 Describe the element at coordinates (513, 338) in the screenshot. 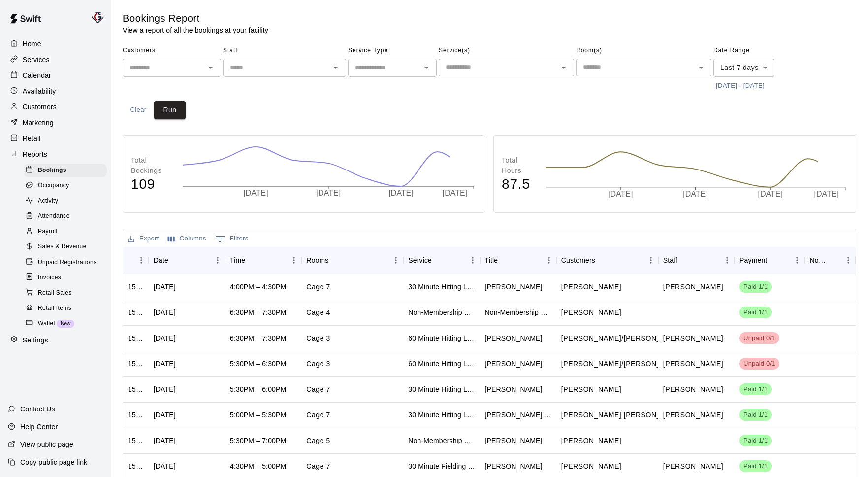

I see `div: Trent` at that location.